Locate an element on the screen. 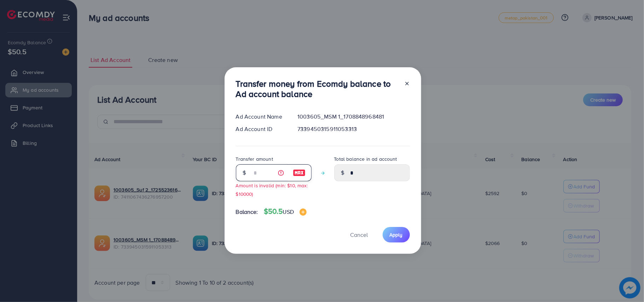 The width and height of the screenshot is (644, 302). div: Ad Account Name is located at coordinates (261, 117).